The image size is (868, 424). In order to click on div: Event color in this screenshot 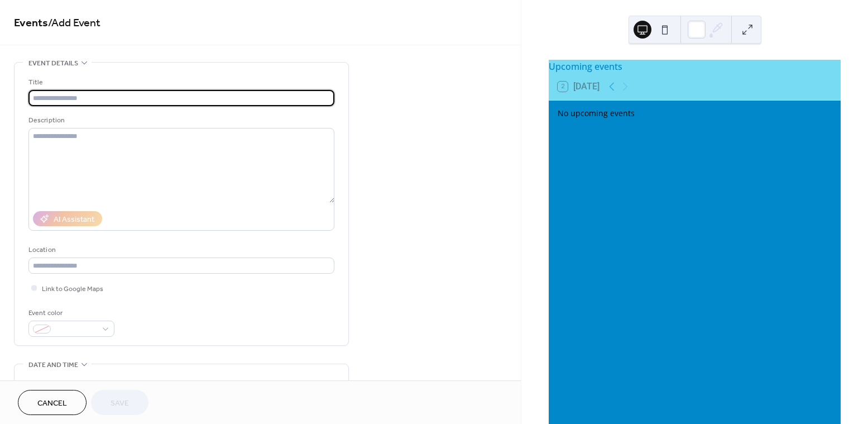, I will do `click(70, 313)`.